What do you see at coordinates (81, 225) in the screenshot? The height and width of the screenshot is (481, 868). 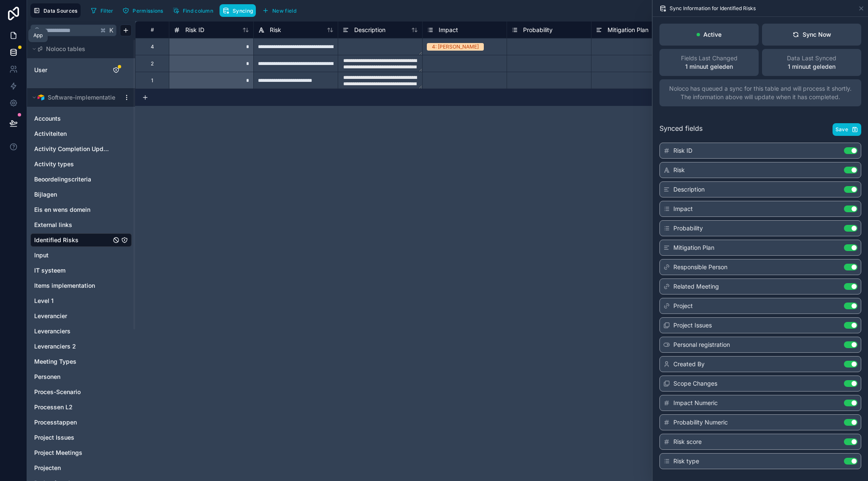 I see `div: External links` at bounding box center [81, 225].